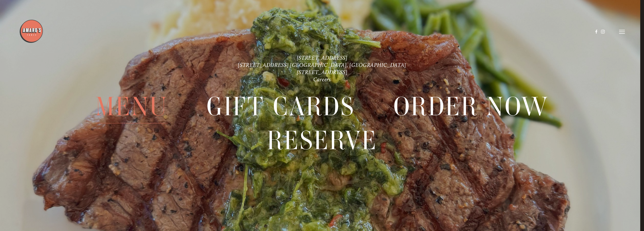  Describe the element at coordinates (322, 140) in the screenshot. I see `a: Reserve` at that location.